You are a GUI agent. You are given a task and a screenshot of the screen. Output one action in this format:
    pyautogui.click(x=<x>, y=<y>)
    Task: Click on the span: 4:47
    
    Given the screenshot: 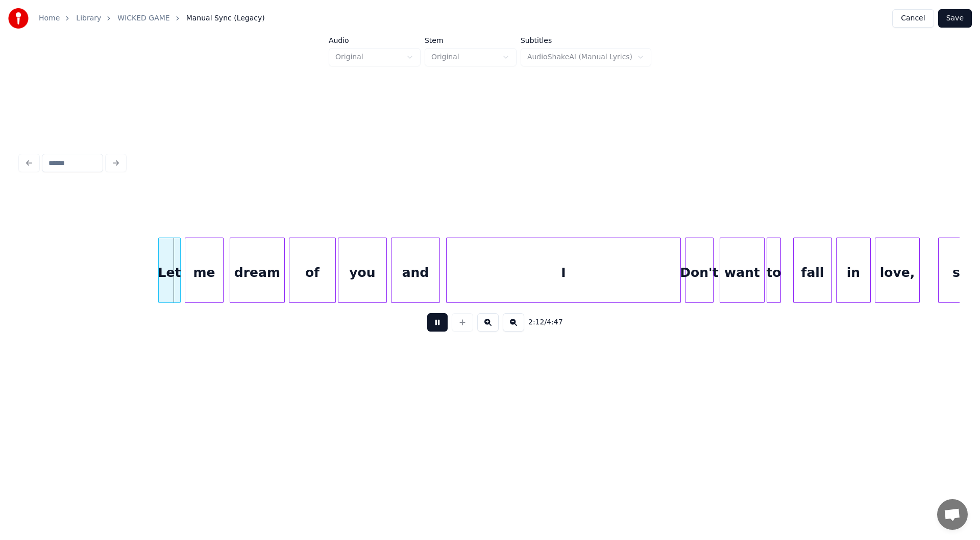 What is the action you would take?
    pyautogui.click(x=554, y=322)
    